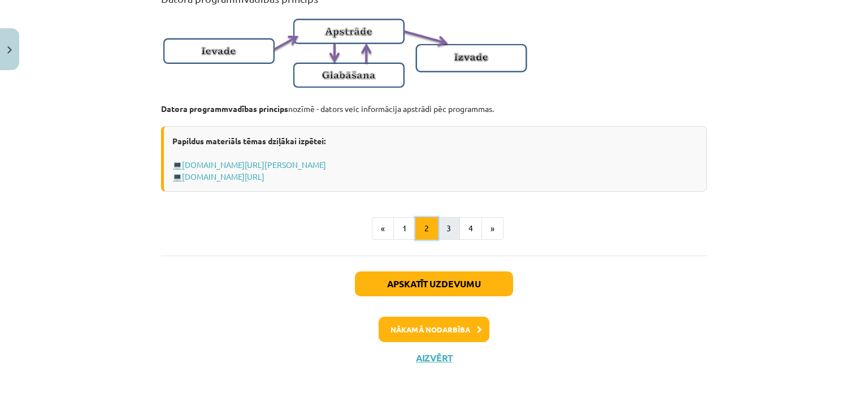 This screenshot has width=868, height=393. What do you see at coordinates (427, 228) in the screenshot?
I see `button: 2` at bounding box center [427, 228].